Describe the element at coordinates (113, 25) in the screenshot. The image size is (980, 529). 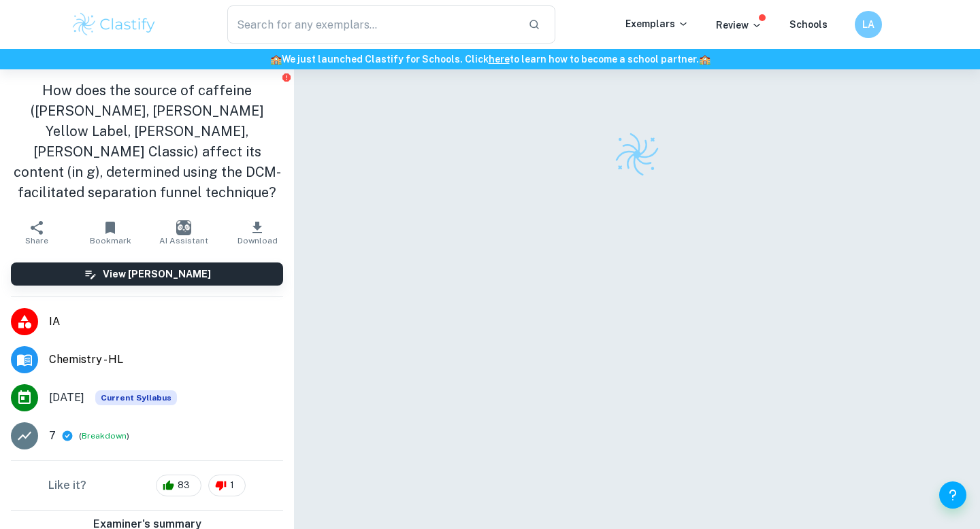
I see `a: Clastify logo` at that location.